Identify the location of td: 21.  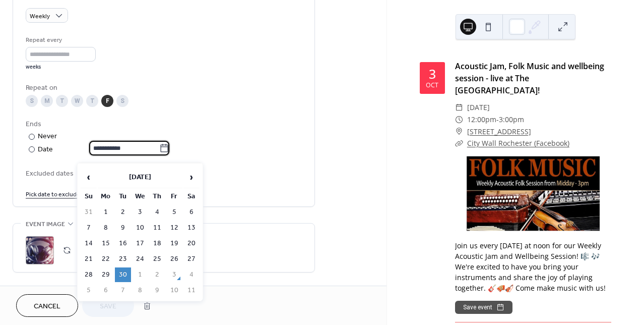
(89, 259).